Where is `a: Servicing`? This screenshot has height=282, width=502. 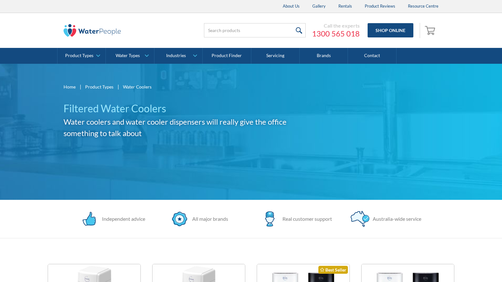 a: Servicing is located at coordinates (275, 56).